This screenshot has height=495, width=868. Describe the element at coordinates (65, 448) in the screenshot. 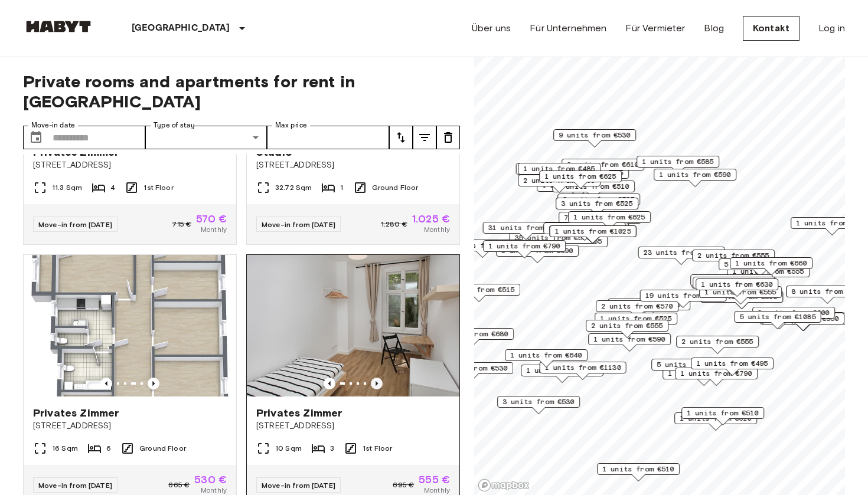

I see `span: 16 Sqm` at that location.